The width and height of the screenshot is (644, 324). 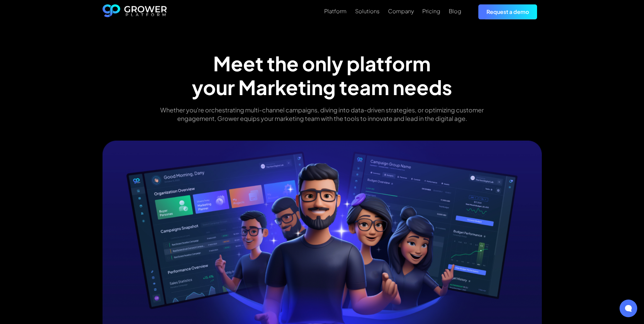 I want to click on div: Platform, so click(x=335, y=11).